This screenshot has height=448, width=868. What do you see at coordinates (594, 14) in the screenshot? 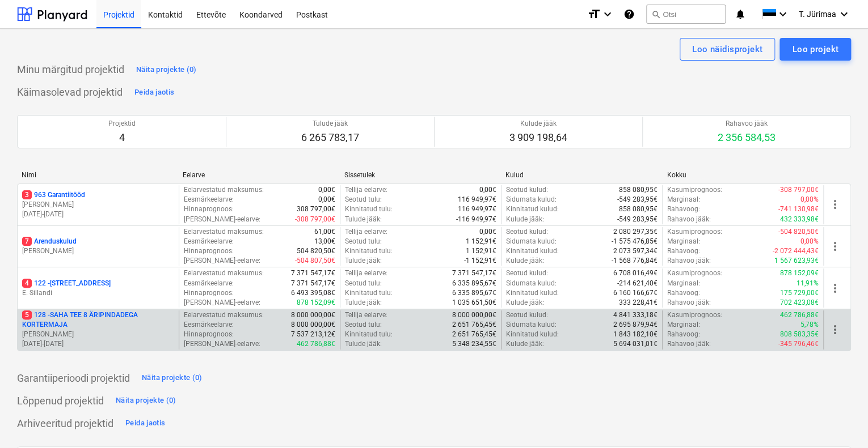
I see `i: format_size` at bounding box center [594, 14].